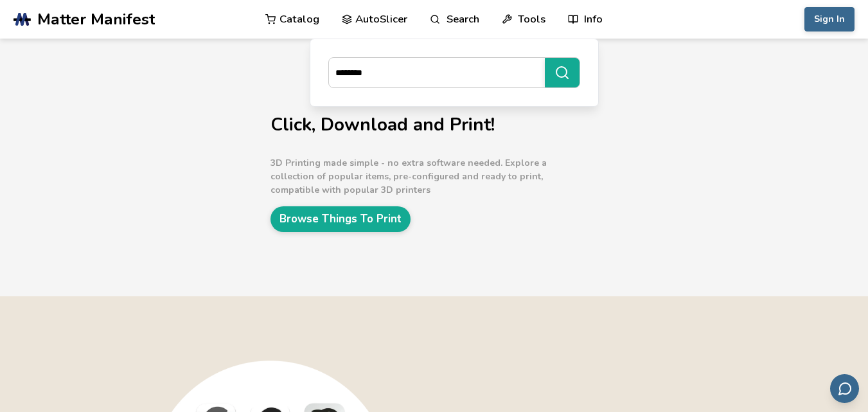 This screenshot has height=412, width=868. I want to click on a: Browse Things To Print, so click(341, 218).